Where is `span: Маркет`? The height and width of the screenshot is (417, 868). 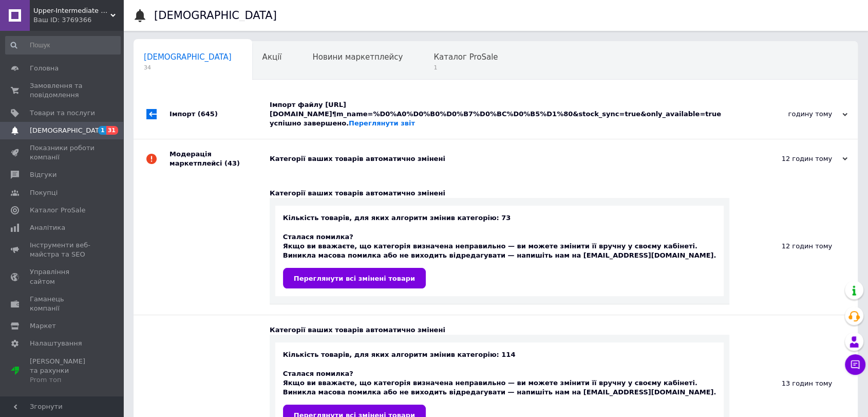 span: Маркет is located at coordinates (42, 326).